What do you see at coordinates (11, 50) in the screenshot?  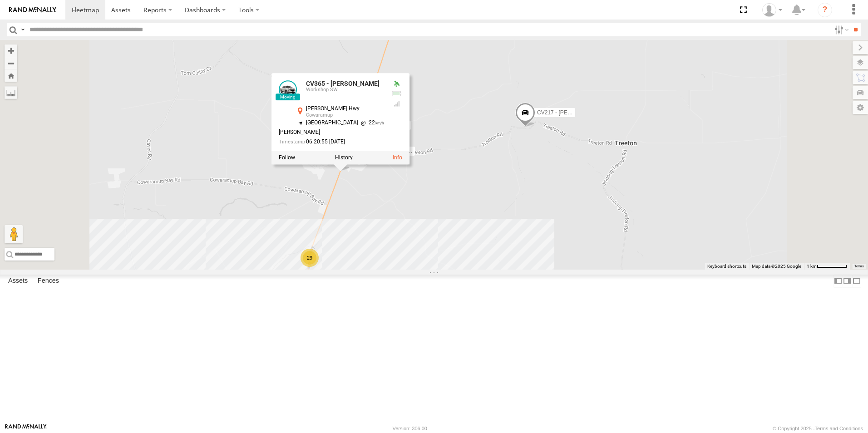 I see `button: Zoom in` at bounding box center [11, 50].